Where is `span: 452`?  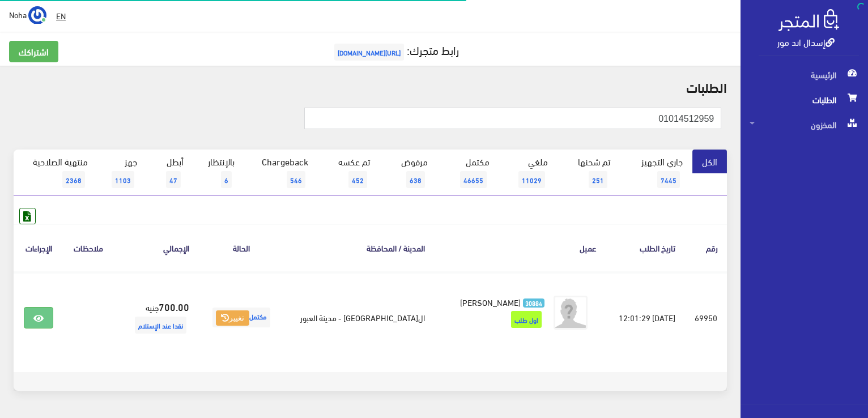 span: 452 is located at coordinates (357, 180).